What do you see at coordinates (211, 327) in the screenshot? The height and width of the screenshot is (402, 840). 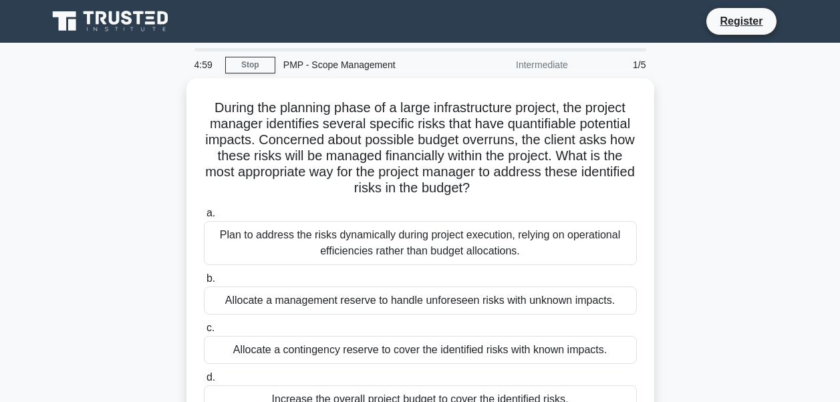 I see `span: c.` at bounding box center [211, 327].